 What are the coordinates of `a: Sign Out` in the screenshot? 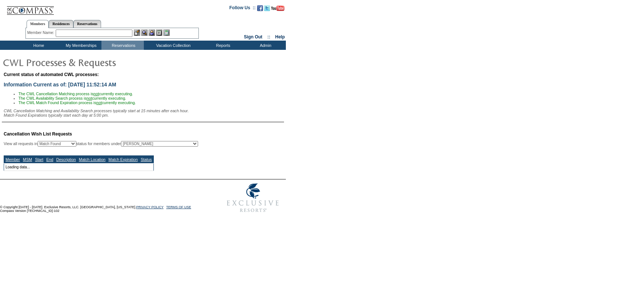 It's located at (253, 37).